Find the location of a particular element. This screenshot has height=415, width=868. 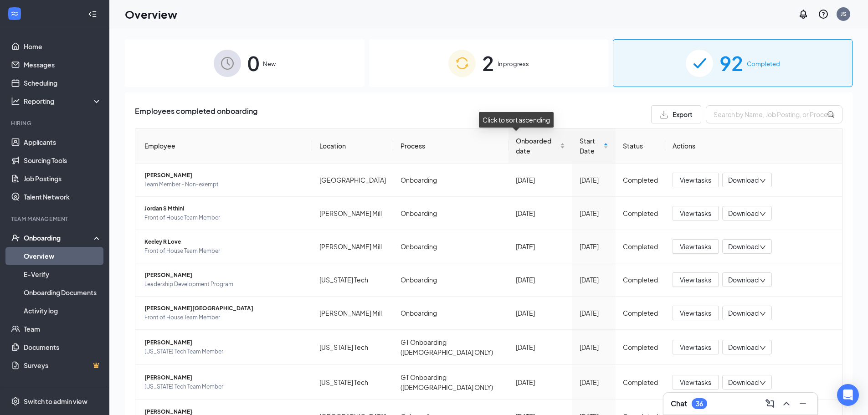

th: Location is located at coordinates (352, 146).